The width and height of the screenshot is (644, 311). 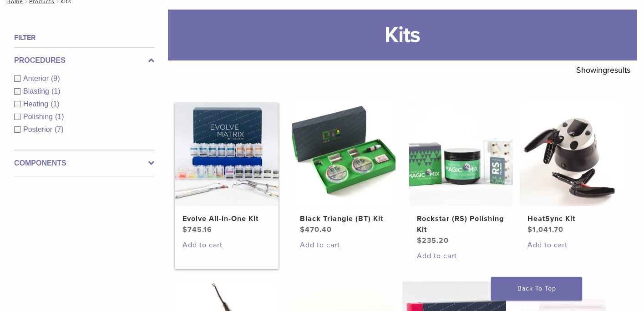 What do you see at coordinates (197, 230) in the screenshot?
I see `bdi: 745.16` at bounding box center [197, 230].